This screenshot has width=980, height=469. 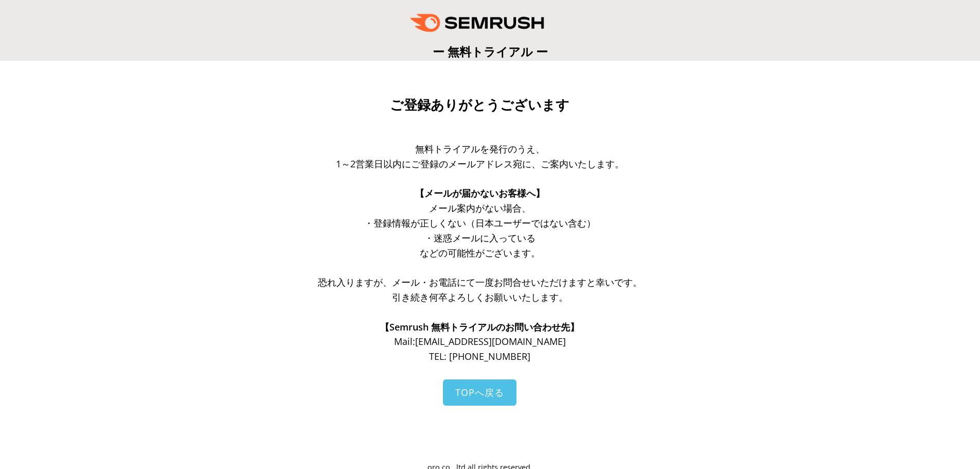 I want to click on span: ー 無料トライアル ー, so click(x=490, y=51).